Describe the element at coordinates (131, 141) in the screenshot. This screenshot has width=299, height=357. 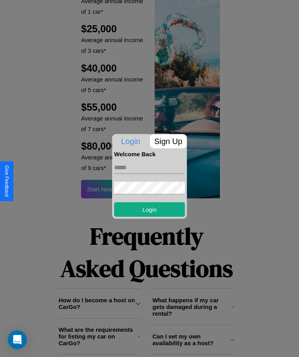
I see `p: Login` at that location.